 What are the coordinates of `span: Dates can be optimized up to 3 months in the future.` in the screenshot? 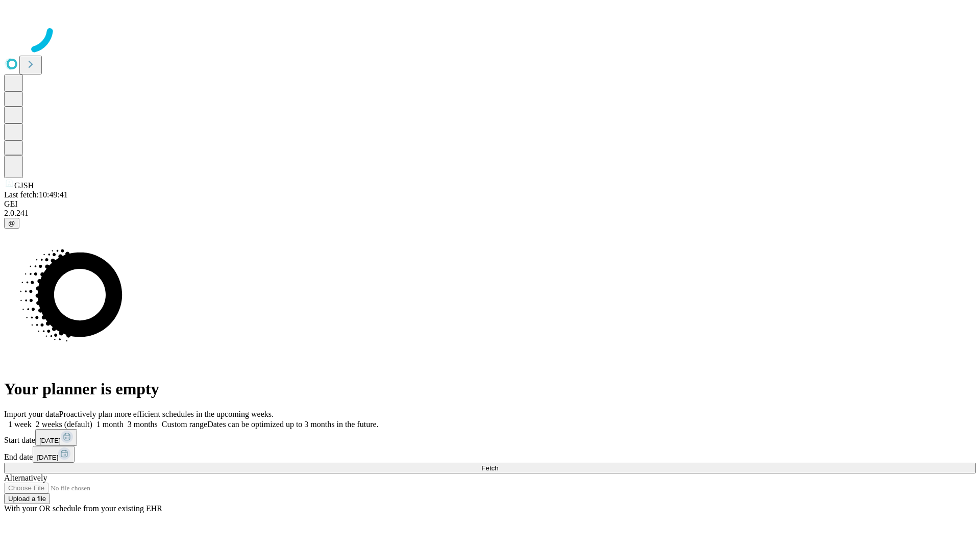 It's located at (292, 424).